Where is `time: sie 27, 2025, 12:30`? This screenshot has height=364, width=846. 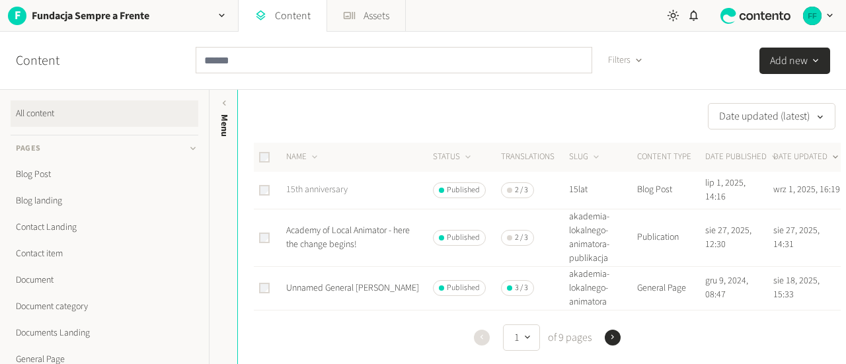
time: sie 27, 2025, 12:30 is located at coordinates (729, 237).